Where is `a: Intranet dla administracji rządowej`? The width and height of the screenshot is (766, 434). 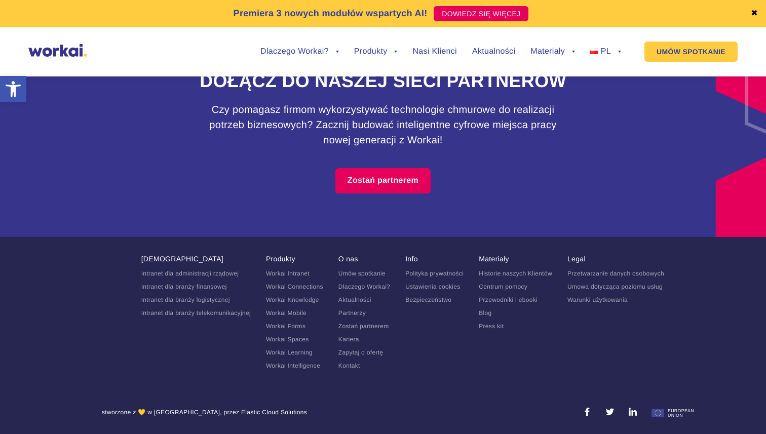 a: Intranet dla administracji rządowej is located at coordinates (190, 274).